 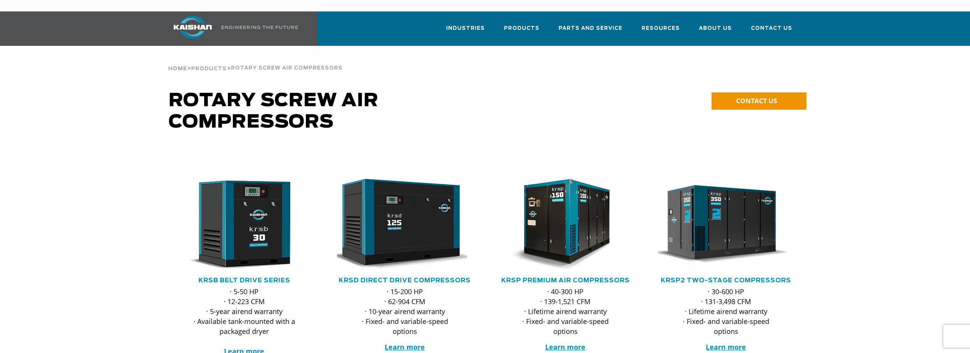 I want to click on a: KRSB Belt Drive Series, so click(x=244, y=281).